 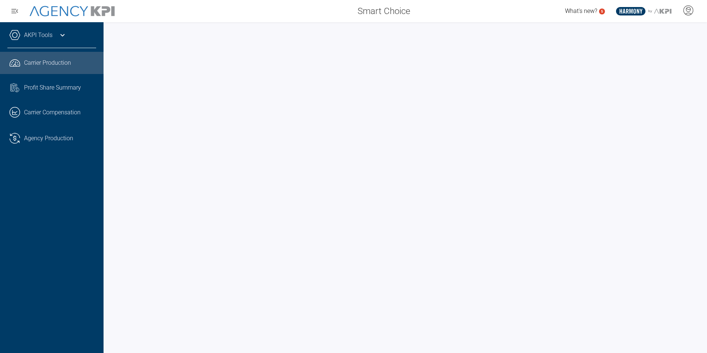 What do you see at coordinates (72, 11) in the screenshot?
I see `img: AgencyKPI` at bounding box center [72, 11].